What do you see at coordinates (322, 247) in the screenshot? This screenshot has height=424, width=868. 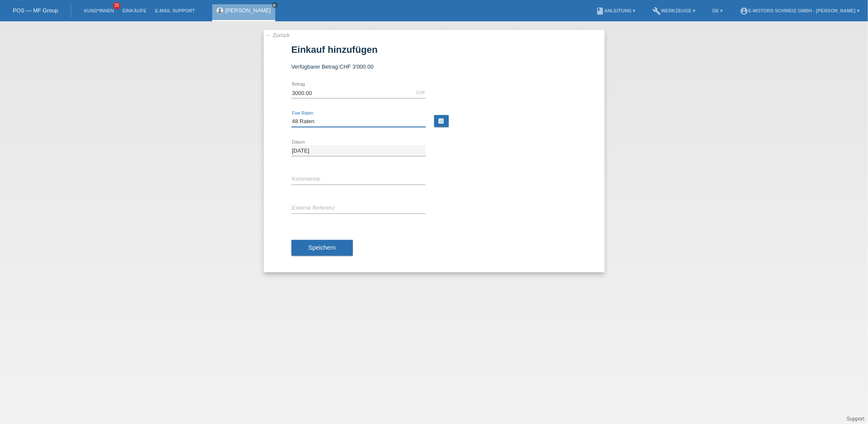 I see `span: Speichern` at bounding box center [322, 247].